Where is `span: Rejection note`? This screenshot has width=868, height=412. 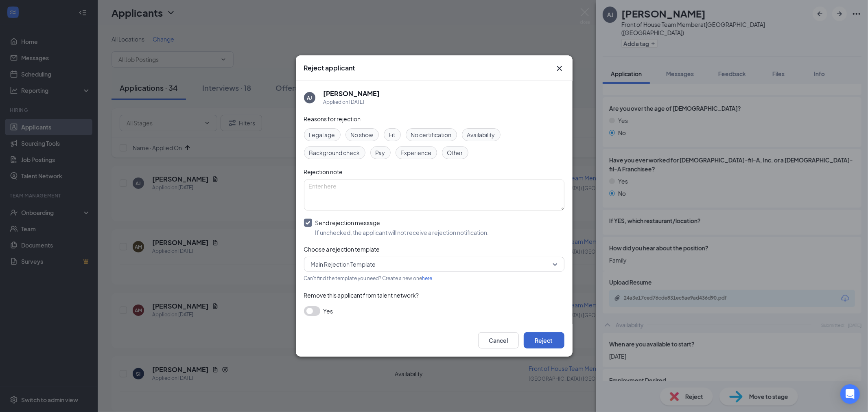 span: Rejection note is located at coordinates (324, 171).